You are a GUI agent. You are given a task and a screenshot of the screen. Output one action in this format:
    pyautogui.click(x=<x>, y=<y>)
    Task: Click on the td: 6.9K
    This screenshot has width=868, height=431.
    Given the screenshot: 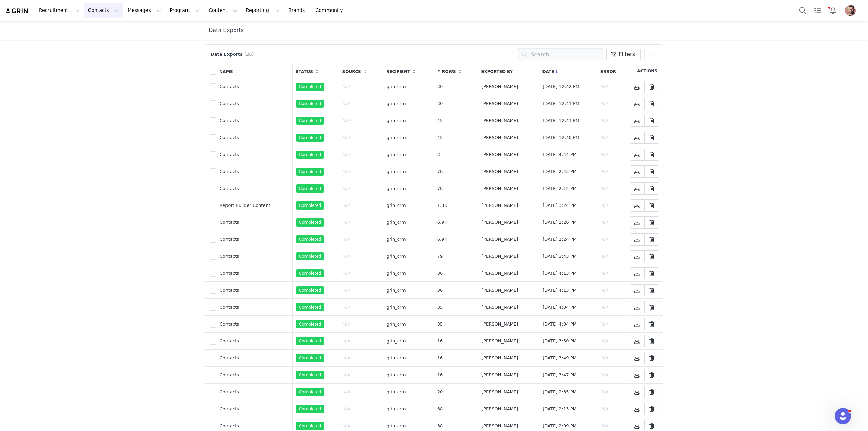 What is the action you would take?
    pyautogui.click(x=456, y=239)
    